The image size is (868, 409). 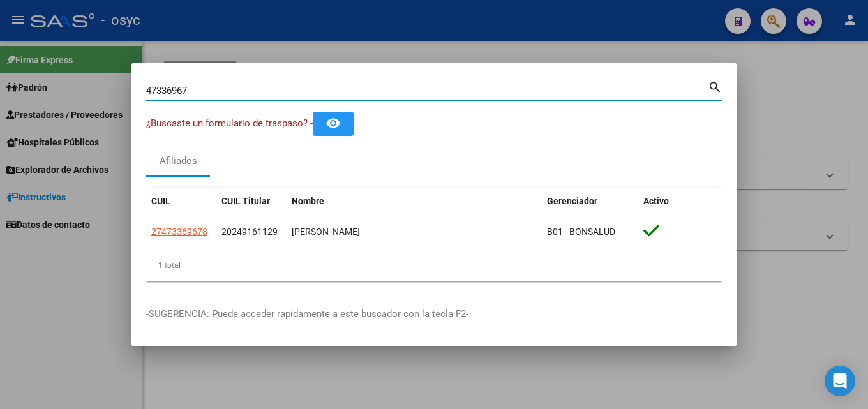 I want to click on div: 1 total, so click(x=434, y=265).